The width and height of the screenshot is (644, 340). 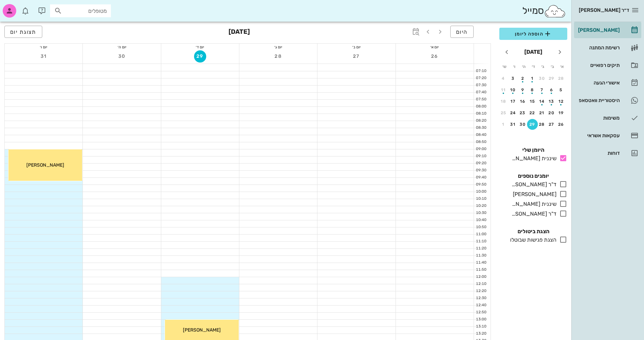 What do you see at coordinates (122, 56) in the screenshot?
I see `span: 30` at bounding box center [122, 56].